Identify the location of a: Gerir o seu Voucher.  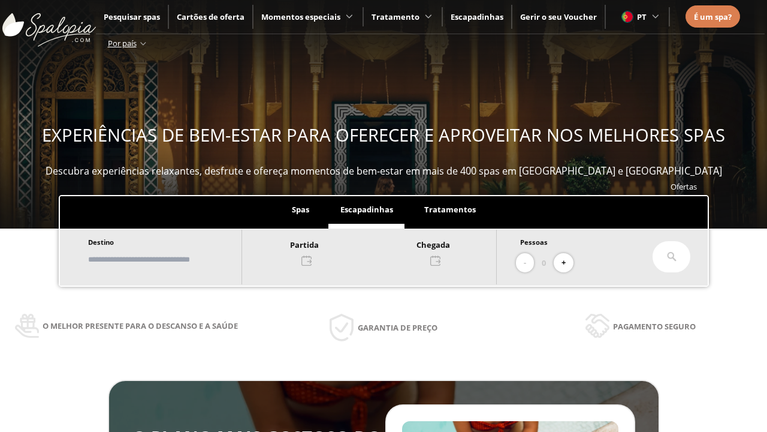
(559, 17).